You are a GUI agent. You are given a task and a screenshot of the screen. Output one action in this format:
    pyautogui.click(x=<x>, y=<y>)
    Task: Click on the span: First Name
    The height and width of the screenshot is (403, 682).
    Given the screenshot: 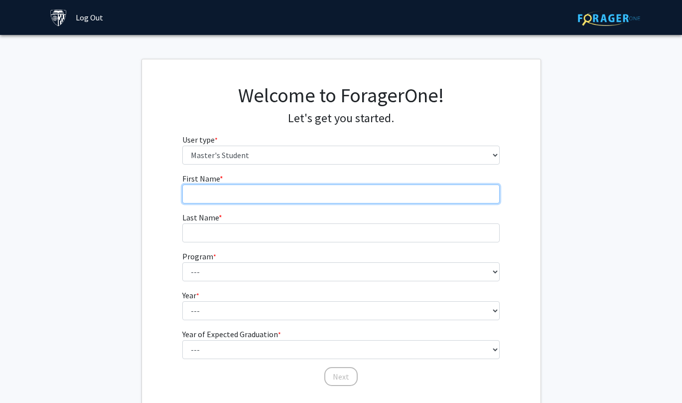 What is the action you would take?
    pyautogui.click(x=201, y=178)
    